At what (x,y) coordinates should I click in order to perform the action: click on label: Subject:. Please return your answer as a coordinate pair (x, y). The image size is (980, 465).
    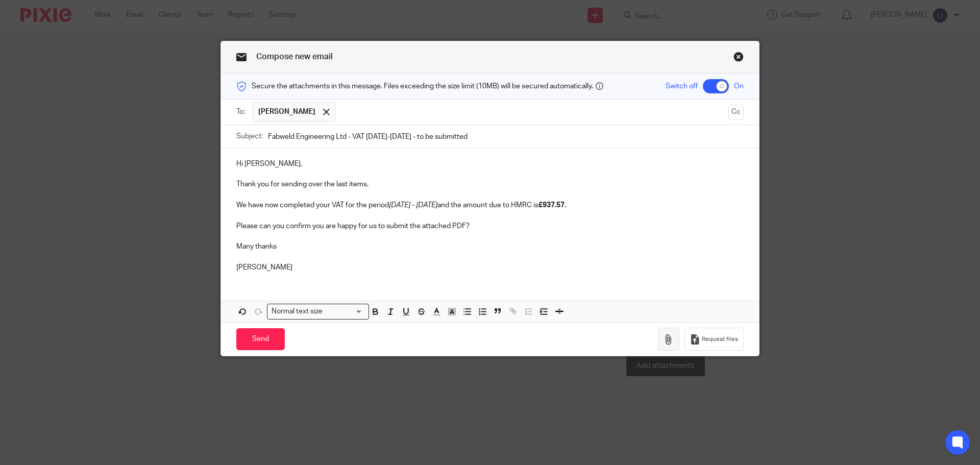
    Looking at the image, I should click on (249, 137).